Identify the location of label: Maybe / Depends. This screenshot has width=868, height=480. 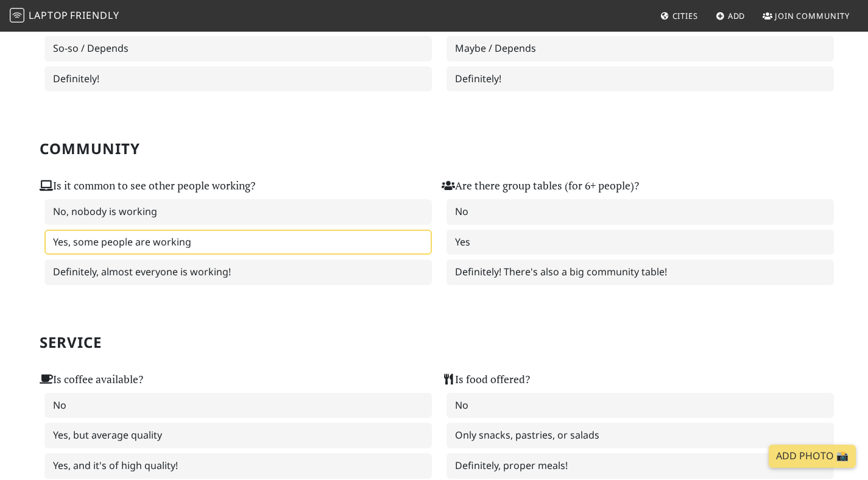
(640, 49).